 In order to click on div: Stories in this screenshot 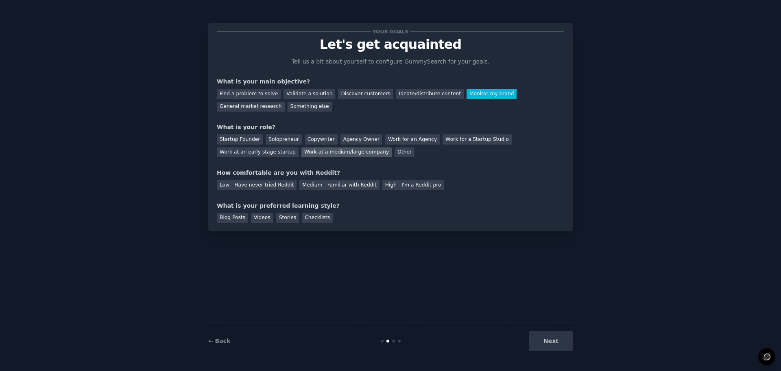, I will do `click(288, 218)`.